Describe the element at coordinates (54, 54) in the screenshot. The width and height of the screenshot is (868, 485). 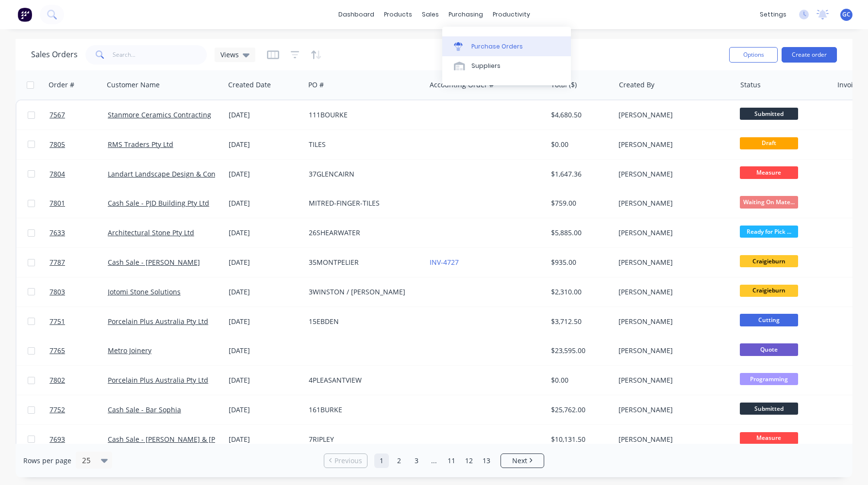
I see `h1: Sales Orders` at that location.